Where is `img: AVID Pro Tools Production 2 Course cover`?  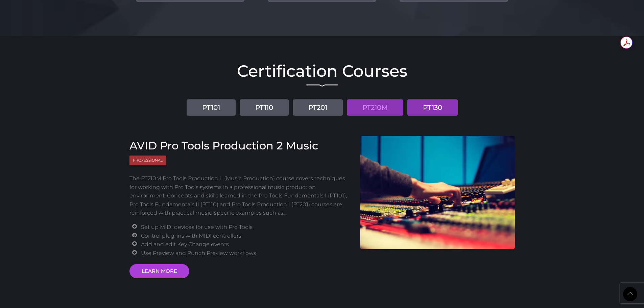 img: AVID Pro Tools Production 2 Course cover is located at coordinates (438, 192).